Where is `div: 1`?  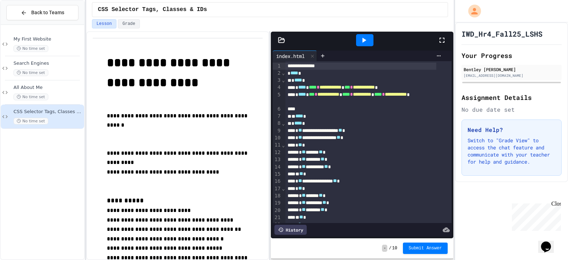 div: 1 is located at coordinates (277, 66).